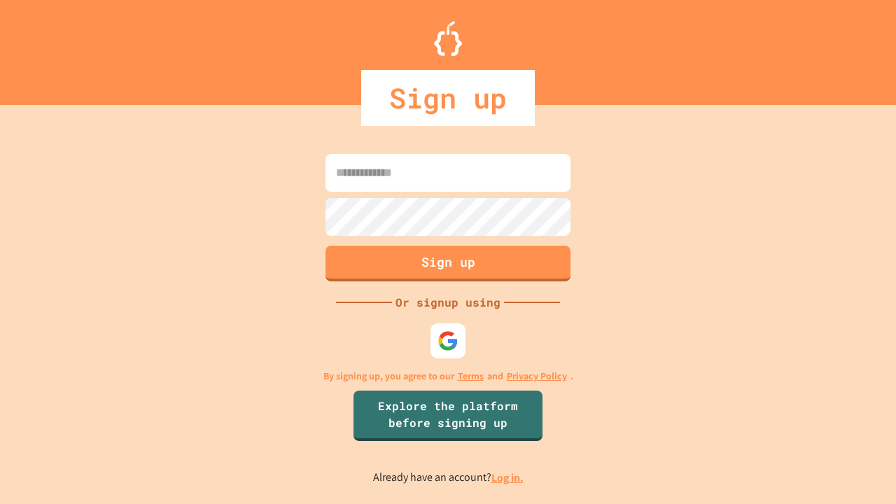  I want to click on p: By signing up, you agree to our and ., so click(448, 376).